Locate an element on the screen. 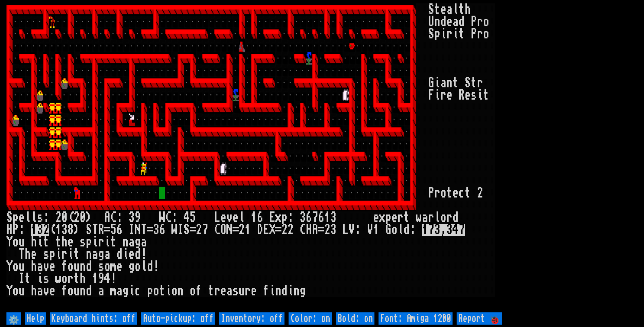 Image resolution: width=644 pixels, height=327 pixels. div: R is located at coordinates (462, 95).